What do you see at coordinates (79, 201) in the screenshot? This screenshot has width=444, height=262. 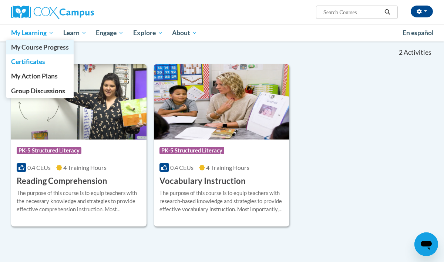 I see `div: The purpose of this course is to equip teachers with the necessary knowledge and strategies to pr...` at bounding box center [79, 201].